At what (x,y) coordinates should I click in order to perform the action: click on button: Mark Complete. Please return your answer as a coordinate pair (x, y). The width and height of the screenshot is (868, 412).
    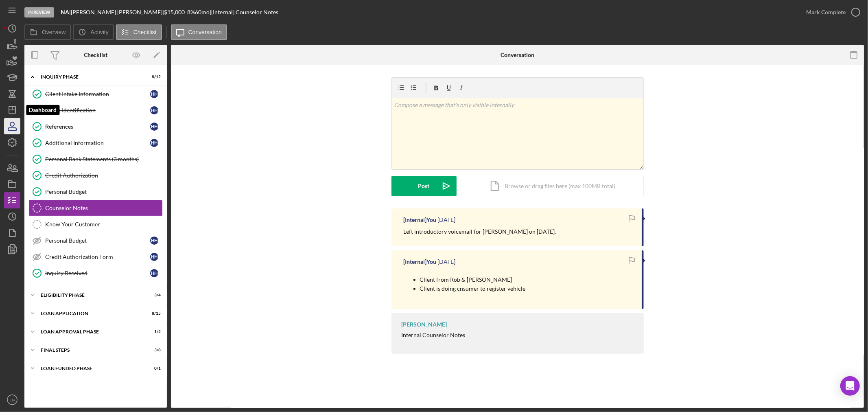
    Looking at the image, I should click on (831, 12).